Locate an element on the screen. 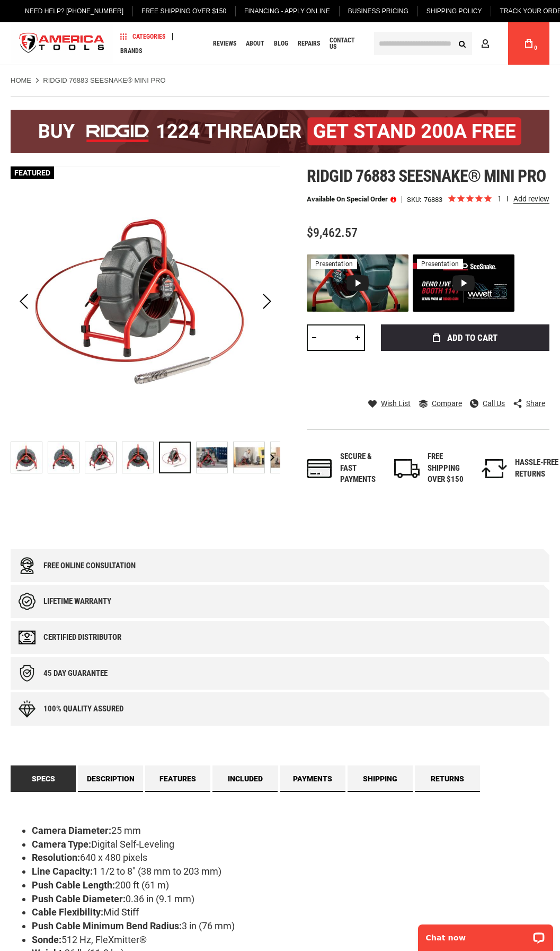 The width and height of the screenshot is (560, 951). div: FREE SHIPPING OVER $150 is located at coordinates (450, 468).